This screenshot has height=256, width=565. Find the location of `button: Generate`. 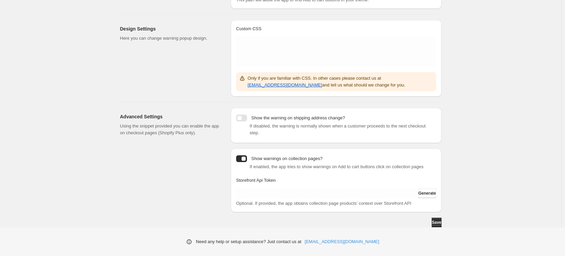

button: Generate is located at coordinates (427, 193).